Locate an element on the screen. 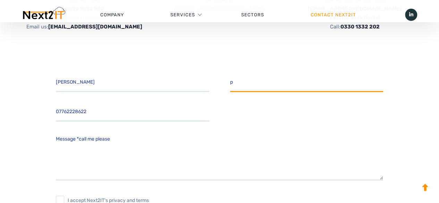 The width and height of the screenshot is (439, 203). input: Your E-Mail * is located at coordinates (306, 82).